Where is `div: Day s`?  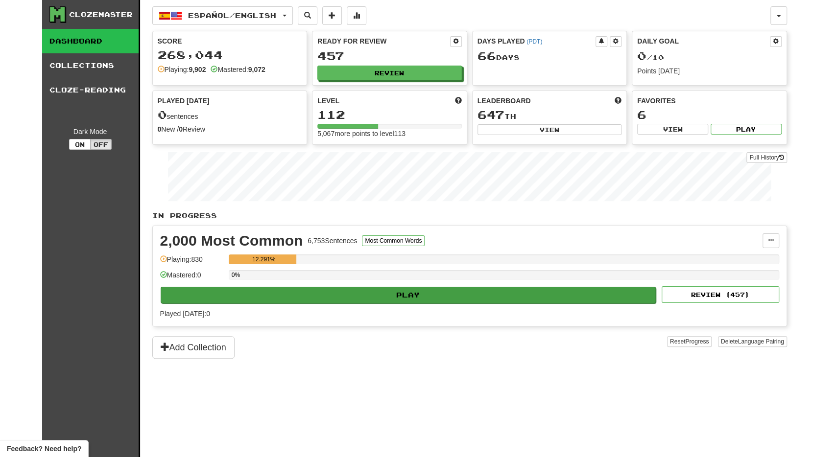 div: Day s is located at coordinates (549, 56).